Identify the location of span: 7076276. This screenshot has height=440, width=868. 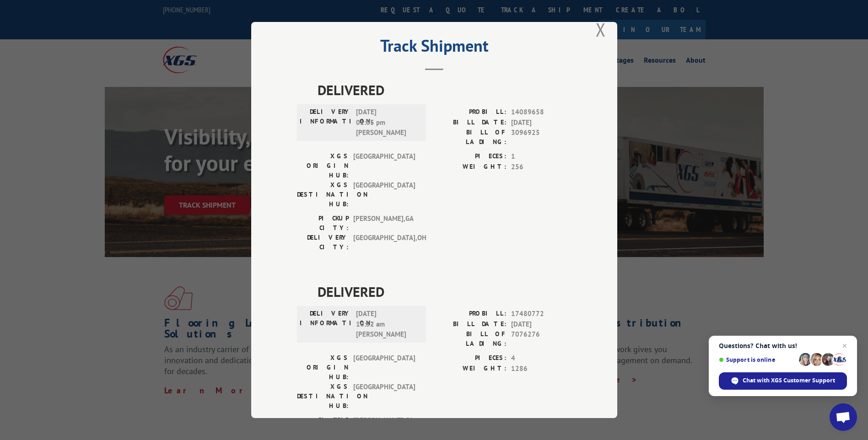
(541, 339).